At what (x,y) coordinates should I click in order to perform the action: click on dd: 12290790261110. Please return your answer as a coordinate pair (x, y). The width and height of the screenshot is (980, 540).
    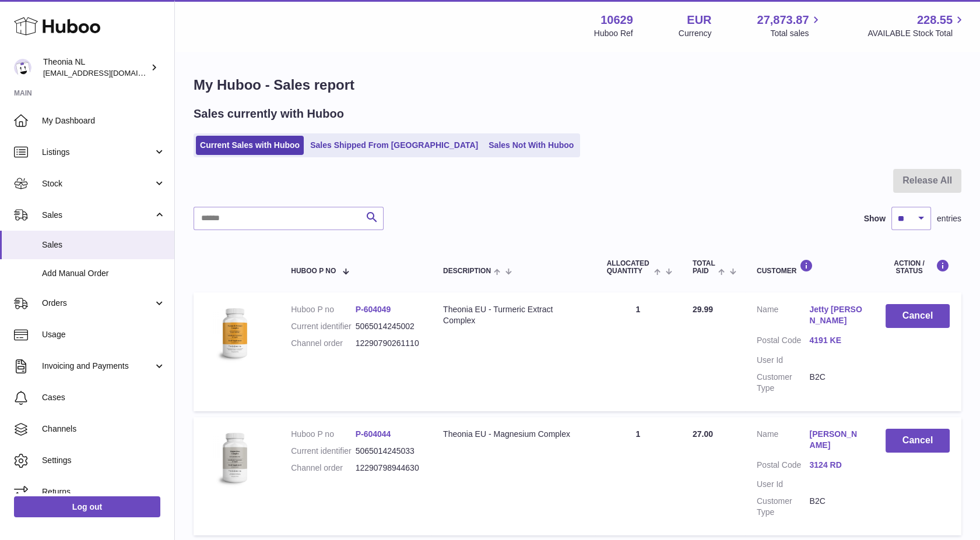
    Looking at the image, I should click on (388, 344).